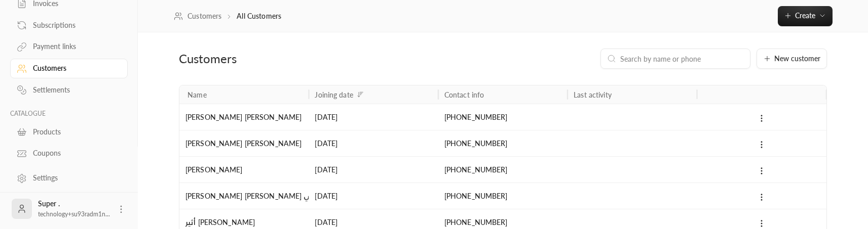 The width and height of the screenshot is (868, 229). I want to click on p: CATALOGUE, so click(69, 114).